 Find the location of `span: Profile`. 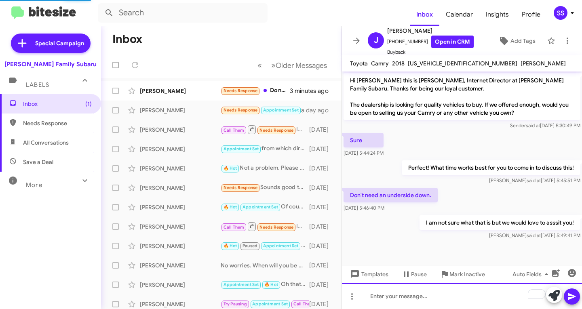

span: Profile is located at coordinates (531, 15).